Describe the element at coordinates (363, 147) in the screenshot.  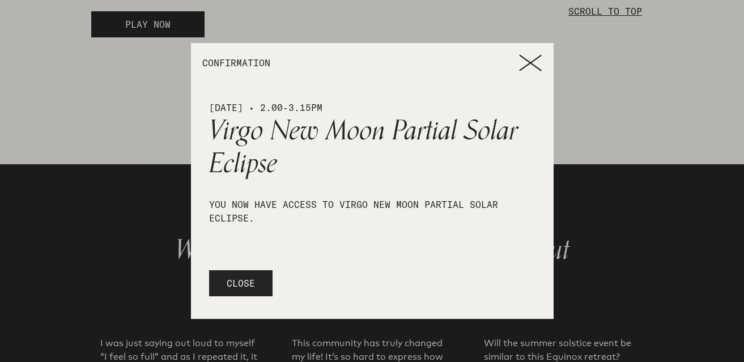
I see `span: Virgo New Moon Partial Solar Eclipse` at that location.